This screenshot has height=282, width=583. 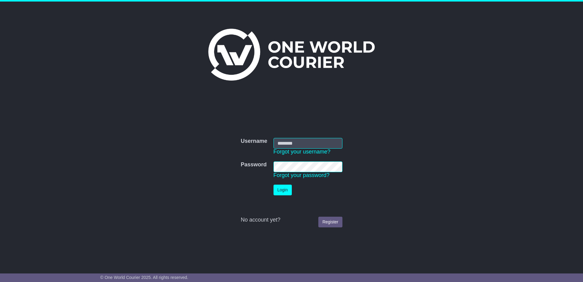 What do you see at coordinates (144, 277) in the screenshot?
I see `span: © One World Courier 2025. All rights reserved.` at bounding box center [144, 277].